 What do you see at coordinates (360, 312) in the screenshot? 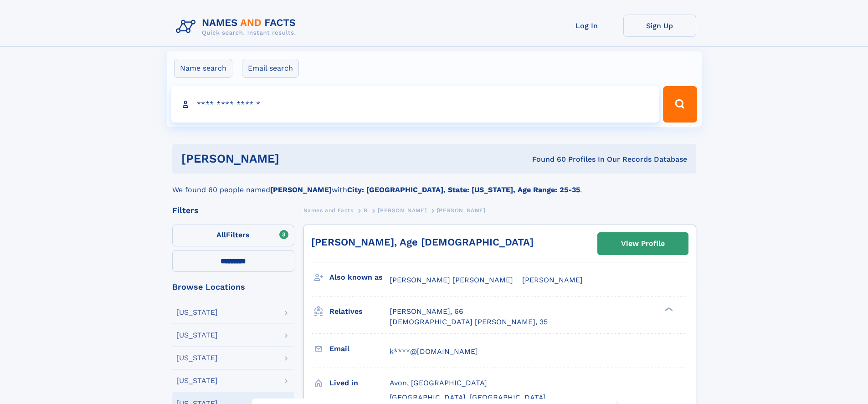
I see `h3: Relatives` at bounding box center [360, 312].